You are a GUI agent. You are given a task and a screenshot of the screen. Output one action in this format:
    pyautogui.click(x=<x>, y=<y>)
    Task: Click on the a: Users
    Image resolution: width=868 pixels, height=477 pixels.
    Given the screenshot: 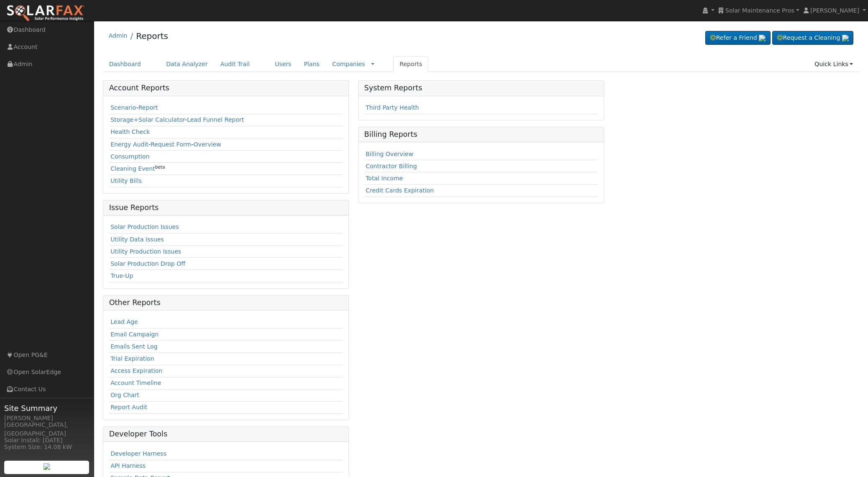 What is the action you would take?
    pyautogui.click(x=283, y=64)
    